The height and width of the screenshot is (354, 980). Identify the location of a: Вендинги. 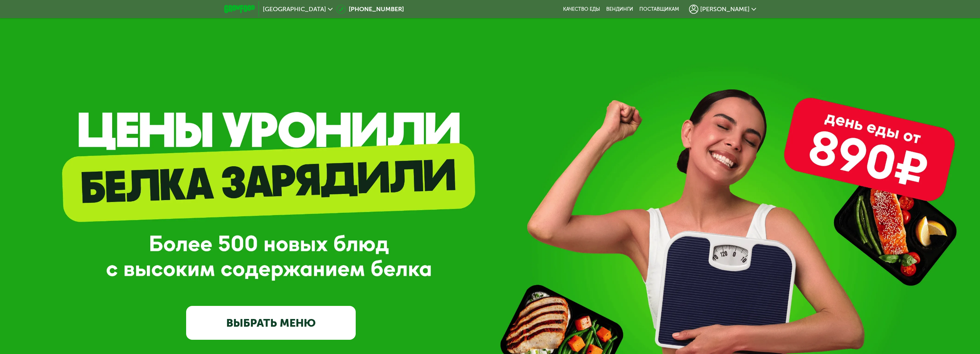
(620, 9).